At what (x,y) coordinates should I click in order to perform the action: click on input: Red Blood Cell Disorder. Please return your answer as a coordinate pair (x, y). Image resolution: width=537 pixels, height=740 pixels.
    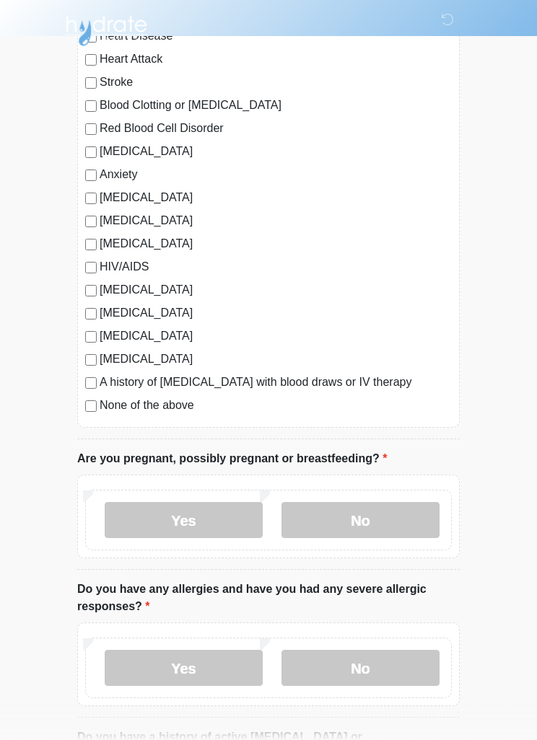
    Looking at the image, I should click on (91, 129).